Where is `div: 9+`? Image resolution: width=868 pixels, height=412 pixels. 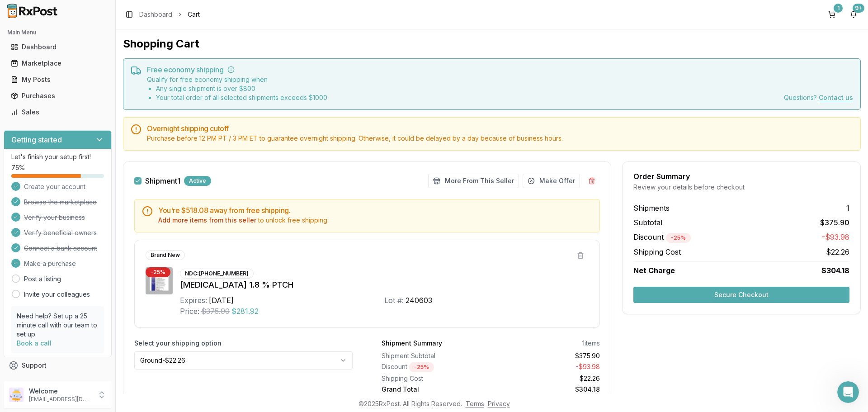
div: 9+ is located at coordinates (858, 8).